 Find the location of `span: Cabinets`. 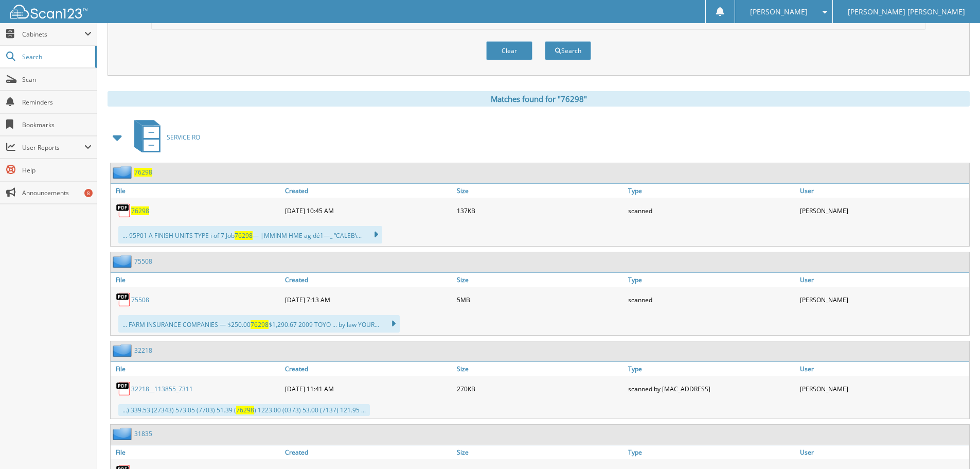

span: Cabinets is located at coordinates (52, 34).